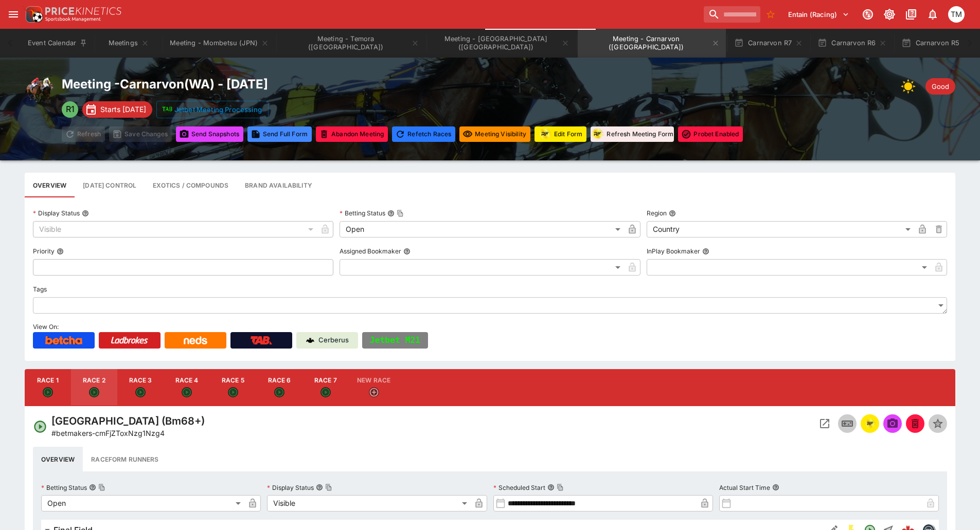 The image size is (980, 530). Describe the element at coordinates (424, 135) in the screenshot. I see `button: Refetching all race data will discard any changes you have made and reload the latest race data f...` at that location.